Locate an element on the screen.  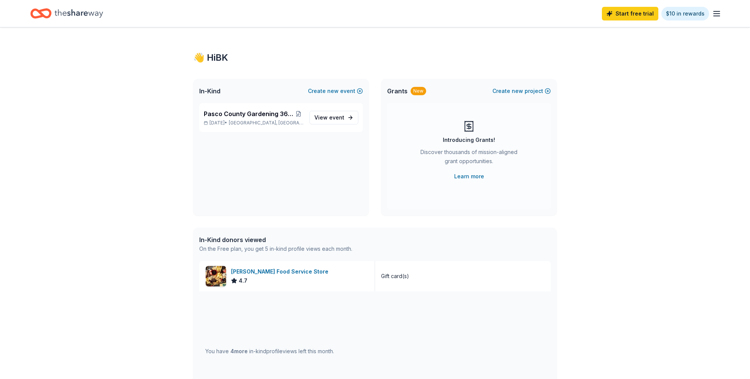
span: Grants is located at coordinates (398, 91).